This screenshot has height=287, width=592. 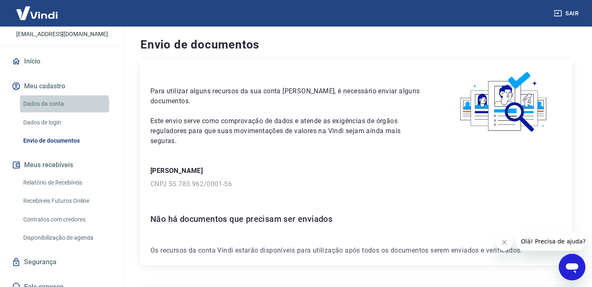 I want to click on a: Dados de login, so click(x=67, y=123).